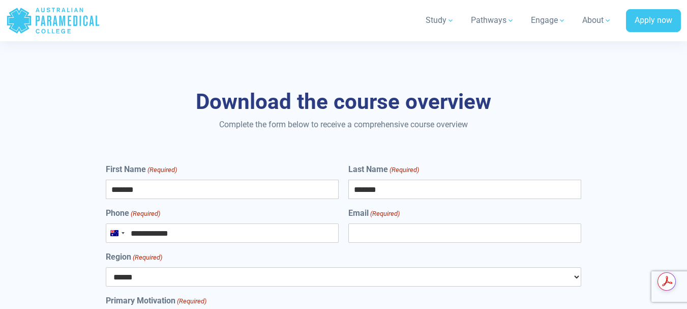 This screenshot has width=687, height=309. What do you see at coordinates (134, 257) in the screenshot?
I see `label: Region` at bounding box center [134, 257].